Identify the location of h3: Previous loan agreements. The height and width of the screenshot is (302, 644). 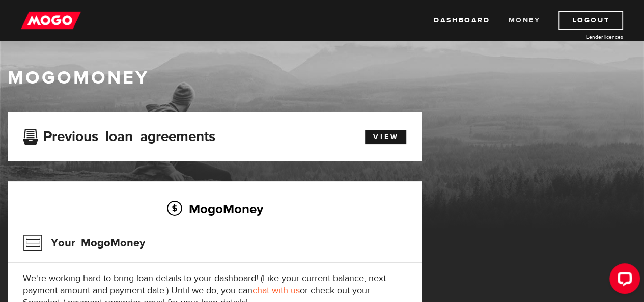
(119, 135).